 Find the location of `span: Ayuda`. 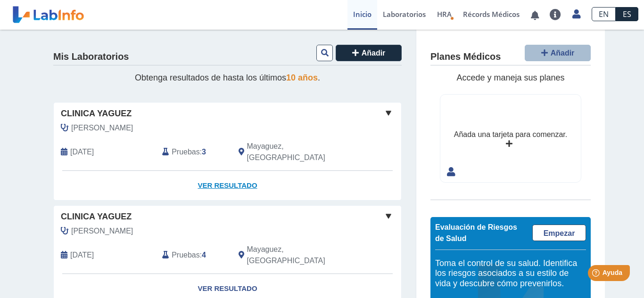

span: Ayuda is located at coordinates (52, 11).